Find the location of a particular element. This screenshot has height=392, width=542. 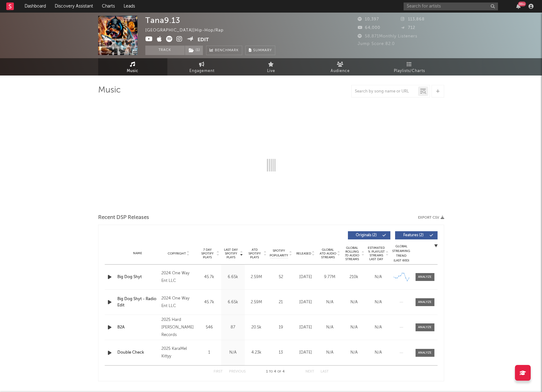

button: Track is located at coordinates (165, 50).